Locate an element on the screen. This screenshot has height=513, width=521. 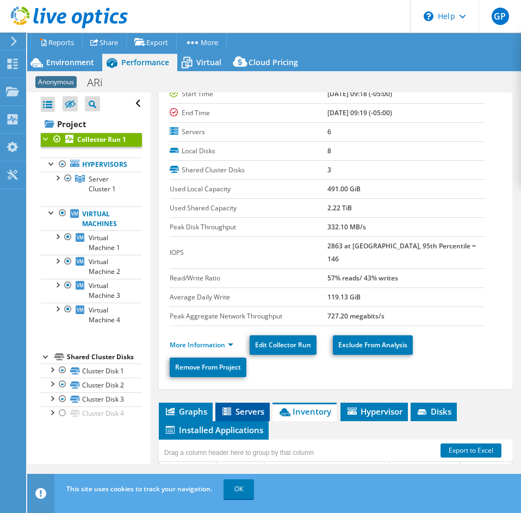
a: Hypervisors is located at coordinates (91, 165).